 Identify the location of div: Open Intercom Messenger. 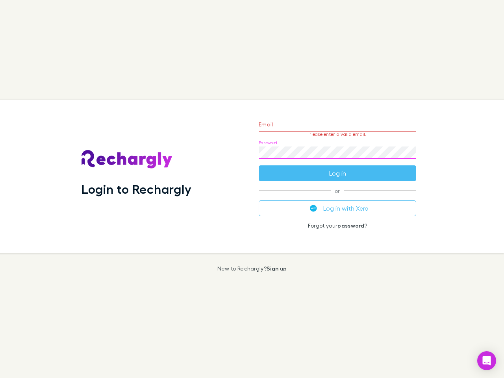
(487, 361).